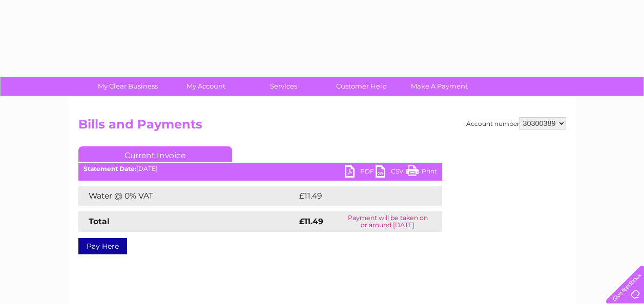 The image size is (644, 304). What do you see at coordinates (439, 86) in the screenshot?
I see `a: Make A Payment` at bounding box center [439, 86].